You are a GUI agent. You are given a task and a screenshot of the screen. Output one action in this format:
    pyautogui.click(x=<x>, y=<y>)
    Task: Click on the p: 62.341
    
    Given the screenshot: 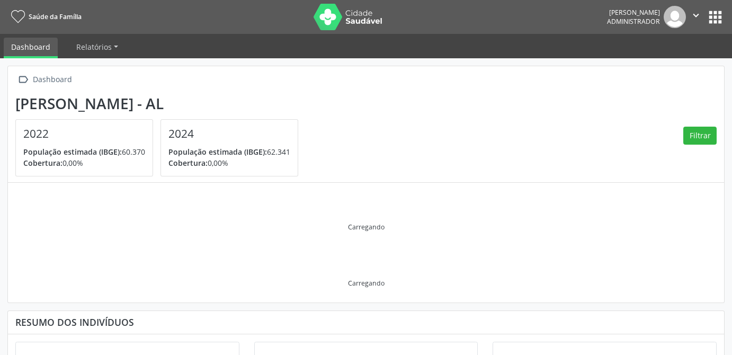 What is the action you would take?
    pyautogui.click(x=229, y=152)
    